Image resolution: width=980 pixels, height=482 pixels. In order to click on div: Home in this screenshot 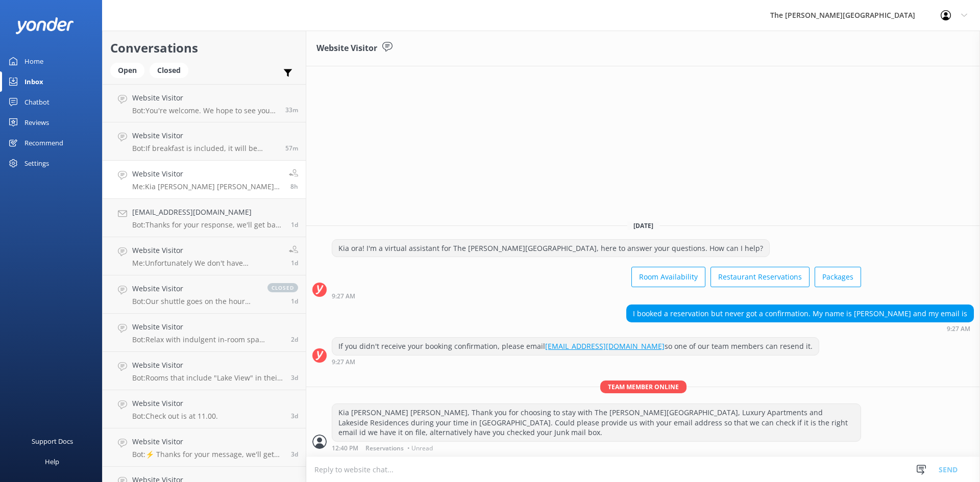, I will do `click(34, 61)`.